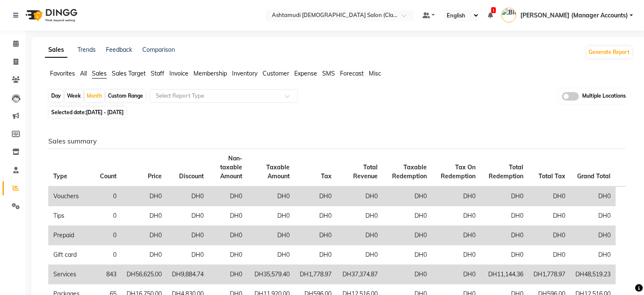  What do you see at coordinates (337, 141) in the screenshot?
I see `h6: Sales summary` at bounding box center [337, 141].